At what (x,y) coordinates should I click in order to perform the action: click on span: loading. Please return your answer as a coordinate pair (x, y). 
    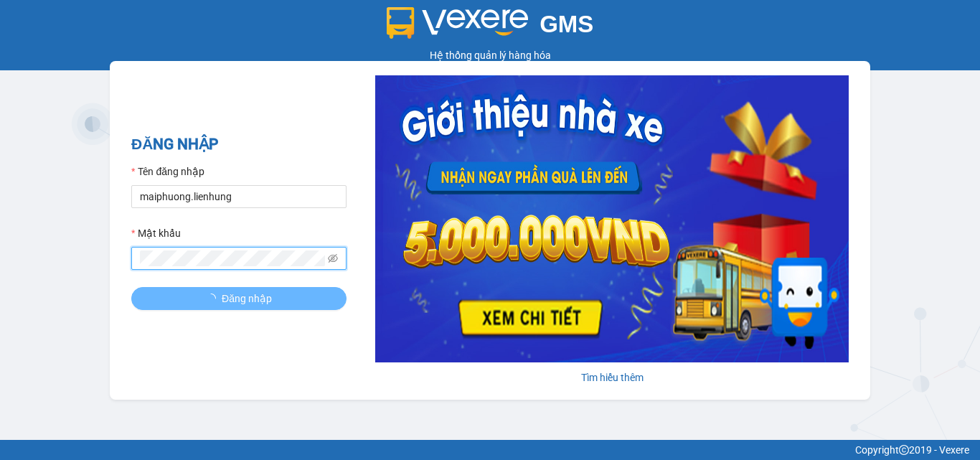
    Looking at the image, I should click on (214, 298).